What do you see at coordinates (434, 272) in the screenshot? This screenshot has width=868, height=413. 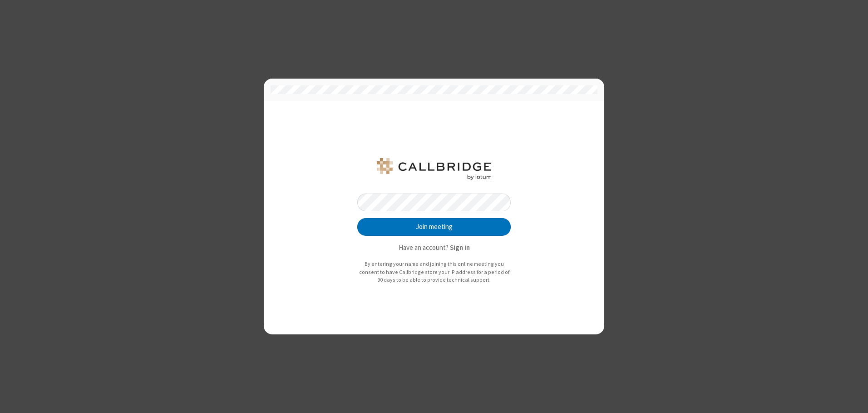 I see `p: By entering your name and joining this online meeting you consent to have Callbridge store your I...` at bounding box center [434, 272].